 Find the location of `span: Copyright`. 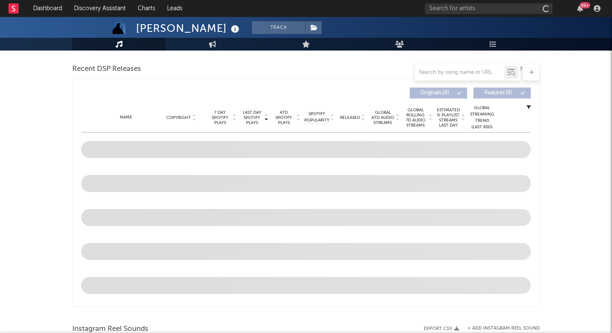

span: Copyright is located at coordinates (178, 118).